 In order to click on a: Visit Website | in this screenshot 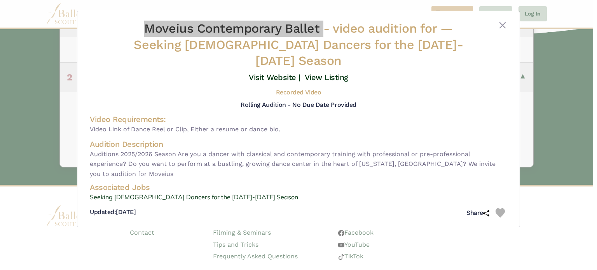, I will do `click(274, 77)`.